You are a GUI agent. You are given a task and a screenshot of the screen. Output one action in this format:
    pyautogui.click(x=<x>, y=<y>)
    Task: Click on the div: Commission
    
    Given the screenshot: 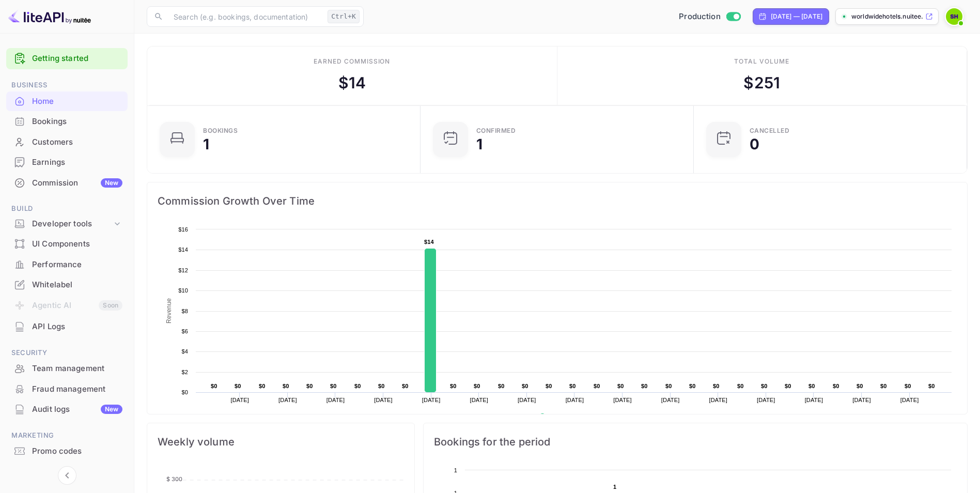 What is the action you would take?
    pyautogui.click(x=77, y=183)
    